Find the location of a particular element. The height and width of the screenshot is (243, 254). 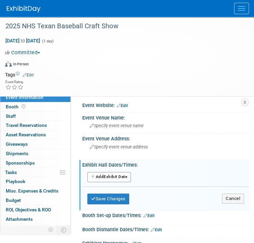

td: Toggle Event Tabs is located at coordinates (64, 230).